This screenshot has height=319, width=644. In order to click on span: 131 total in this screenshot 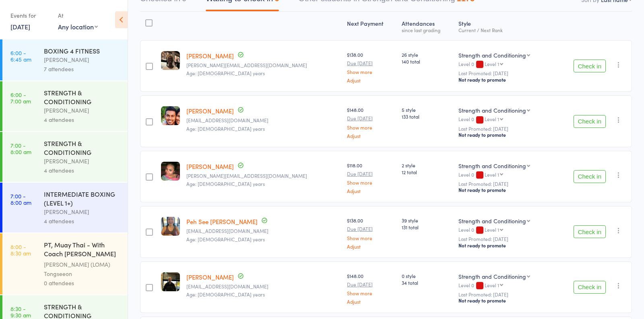, I will do `click(427, 227)`.